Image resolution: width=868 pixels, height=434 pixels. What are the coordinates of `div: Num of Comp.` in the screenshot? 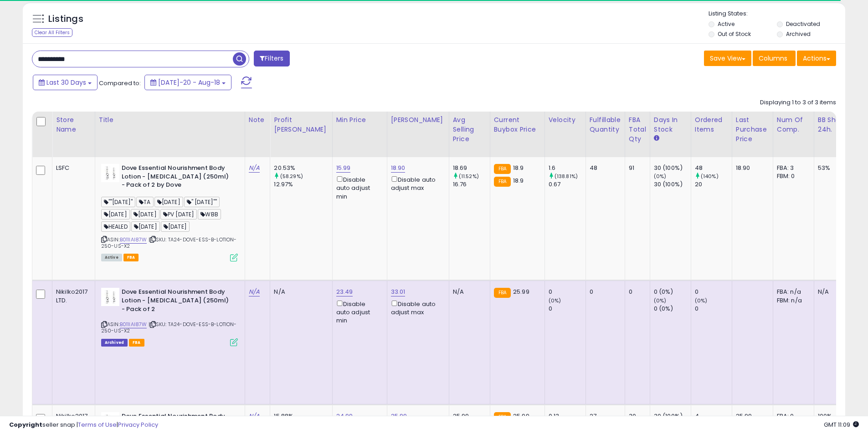 It's located at (793, 125).